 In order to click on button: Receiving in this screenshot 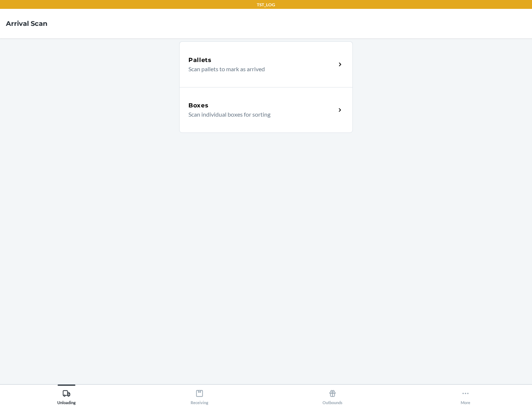, I will do `click(199, 394)`.